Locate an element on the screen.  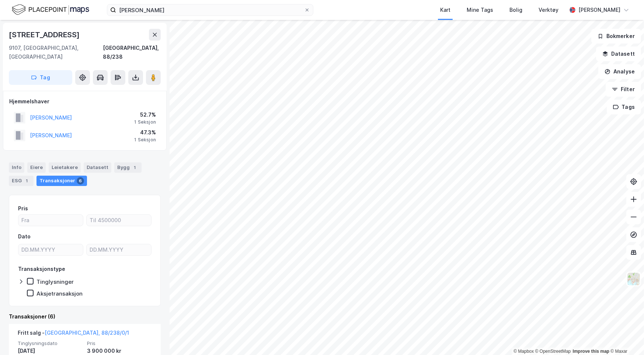
div: ESG is located at coordinates (21, 181).